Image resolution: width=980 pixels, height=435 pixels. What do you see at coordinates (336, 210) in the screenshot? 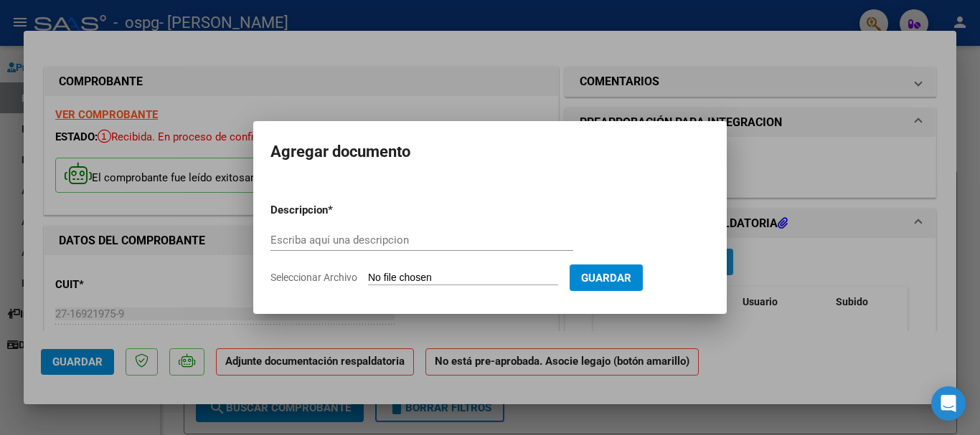
I see `p: Descripcion` at bounding box center [336, 210].